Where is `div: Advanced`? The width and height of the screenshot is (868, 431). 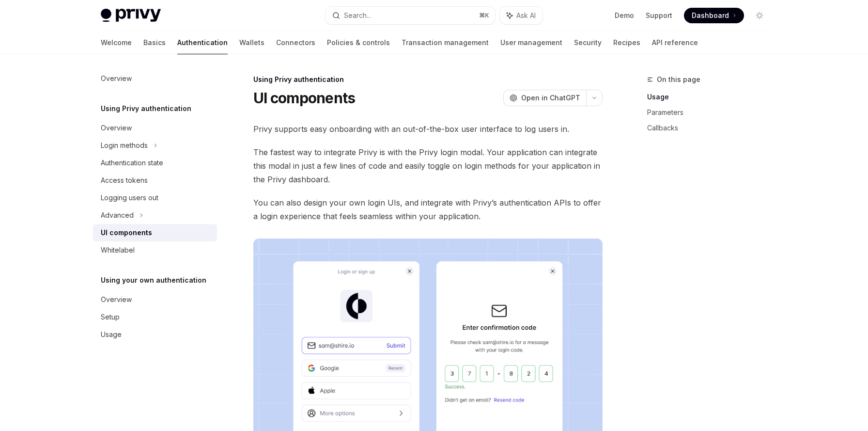 div: Advanced is located at coordinates (117, 215).